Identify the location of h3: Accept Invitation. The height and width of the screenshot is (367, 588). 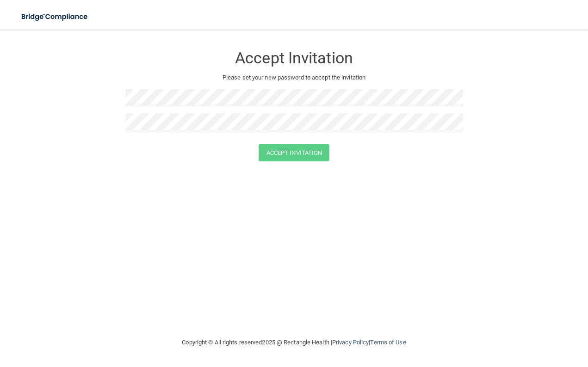
(294, 58).